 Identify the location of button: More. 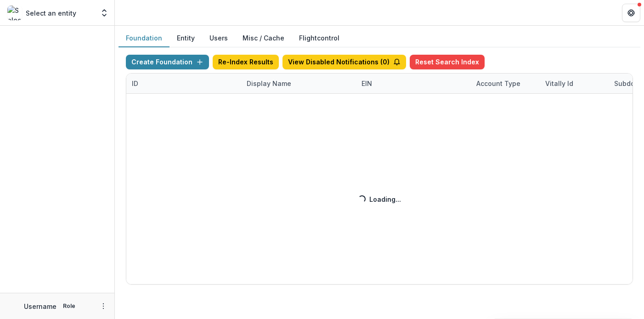
(103, 307).